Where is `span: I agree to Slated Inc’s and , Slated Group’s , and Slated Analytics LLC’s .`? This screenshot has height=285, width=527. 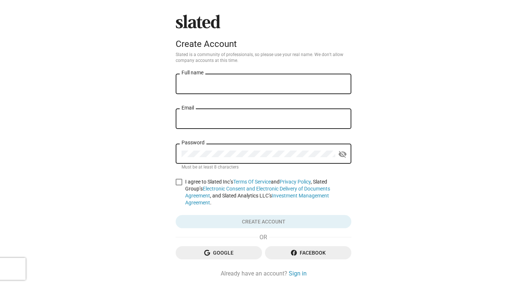 span: I agree to Slated Inc’s and , Slated Group’s , and Slated Analytics LLC’s . is located at coordinates (268, 192).